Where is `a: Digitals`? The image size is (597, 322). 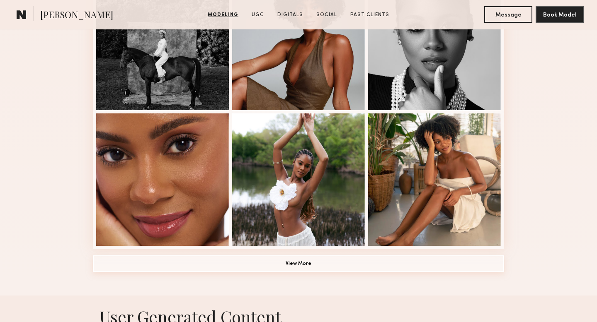
a: Digitals is located at coordinates (290, 15).